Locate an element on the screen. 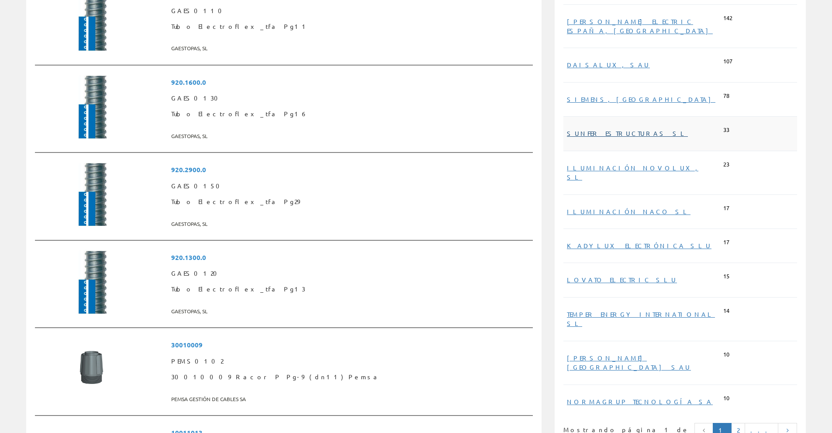 The image size is (832, 433). font: GAES0110 is located at coordinates (199, 10).